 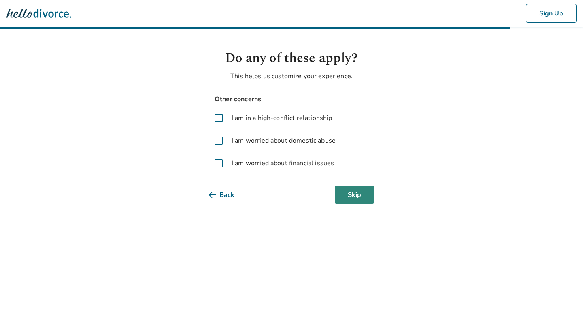 What do you see at coordinates (283, 163) in the screenshot?
I see `span: I am worried about financial issues` at bounding box center [283, 163].